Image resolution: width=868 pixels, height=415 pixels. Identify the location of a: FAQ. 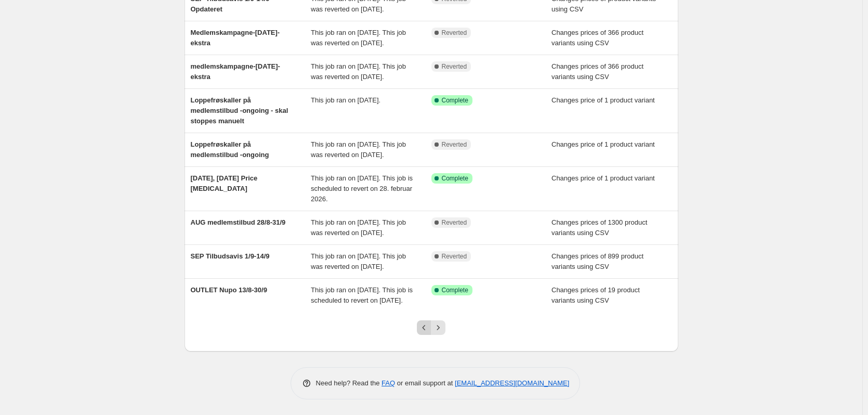
(388, 383).